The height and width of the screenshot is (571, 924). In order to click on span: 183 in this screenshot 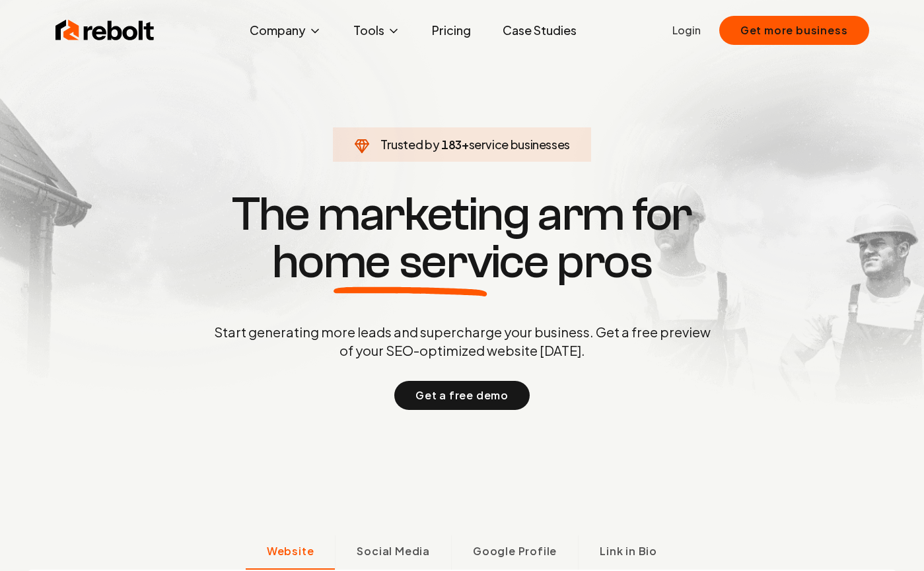, I will do `click(451, 145)`.